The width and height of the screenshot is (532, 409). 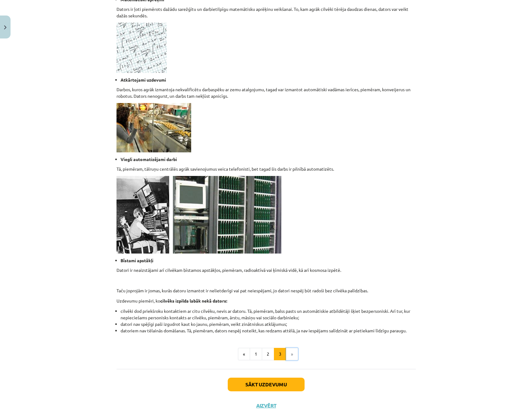 I want to click on button: 3, so click(x=280, y=354).